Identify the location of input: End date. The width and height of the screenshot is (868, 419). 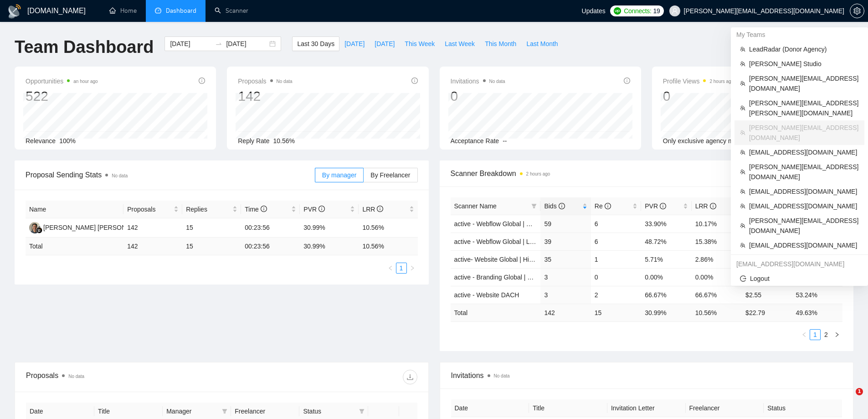
(247, 44).